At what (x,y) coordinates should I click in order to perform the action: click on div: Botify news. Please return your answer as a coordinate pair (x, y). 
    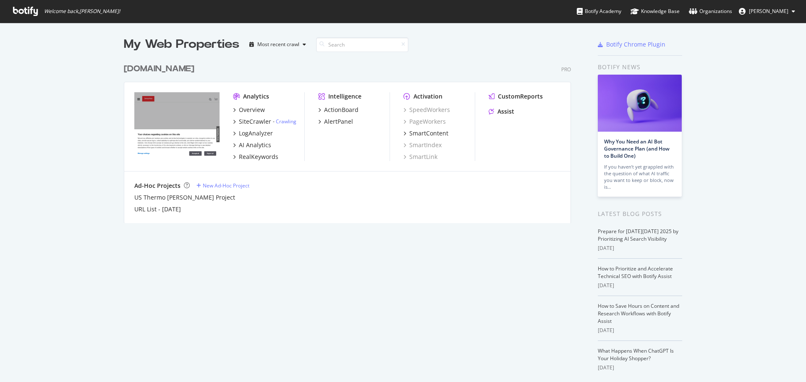
    Looking at the image, I should click on (640, 67).